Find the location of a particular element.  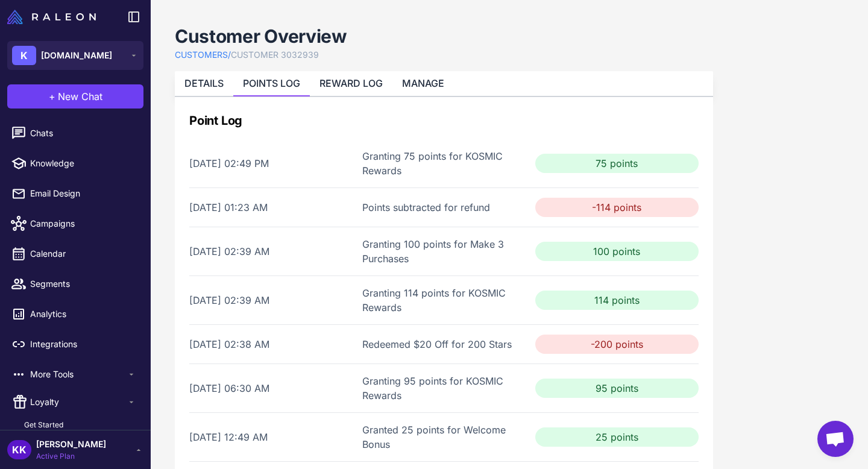

div: Granting 114 points for KOSMIC Rewards is located at coordinates (444, 300).